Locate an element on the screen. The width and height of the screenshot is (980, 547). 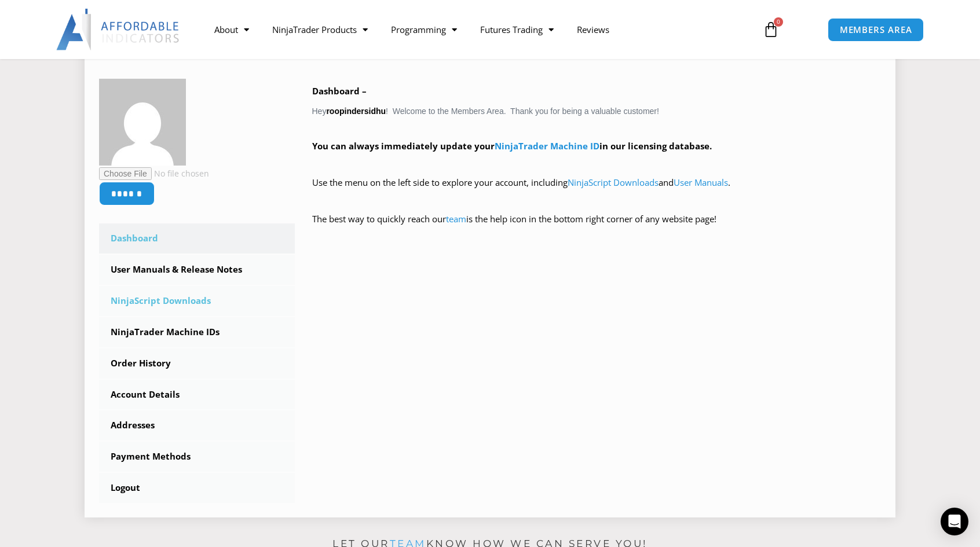
a: User Manuals is located at coordinates (701, 182).